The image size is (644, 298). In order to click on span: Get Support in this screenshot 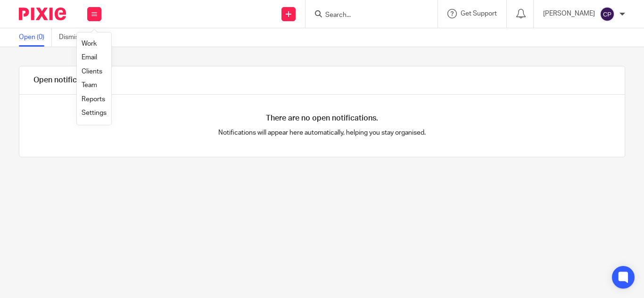, I will do `click(479, 14)`.